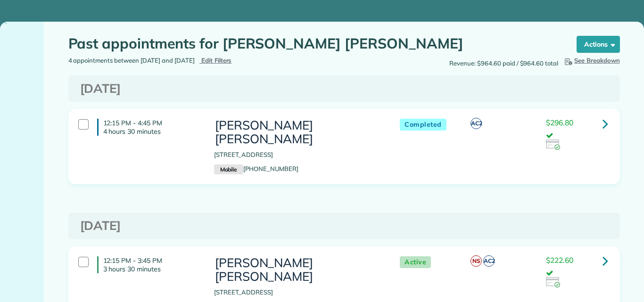 This screenshot has width=644, height=302. What do you see at coordinates (592, 61) in the screenshot?
I see `span: See Breakdown` at bounding box center [592, 61].